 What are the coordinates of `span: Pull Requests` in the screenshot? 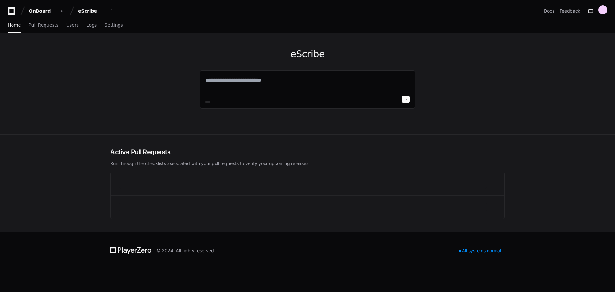 It's located at (43, 25).